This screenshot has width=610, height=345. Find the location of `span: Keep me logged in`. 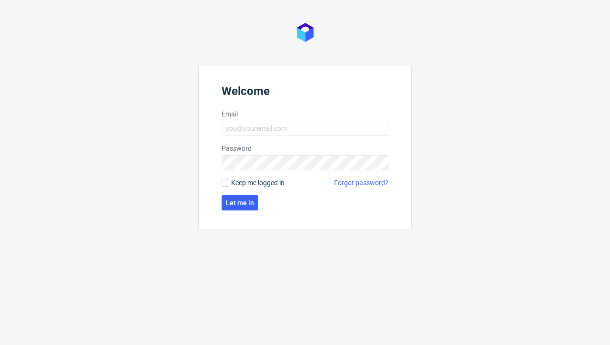

span: Keep me logged in is located at coordinates (258, 183).